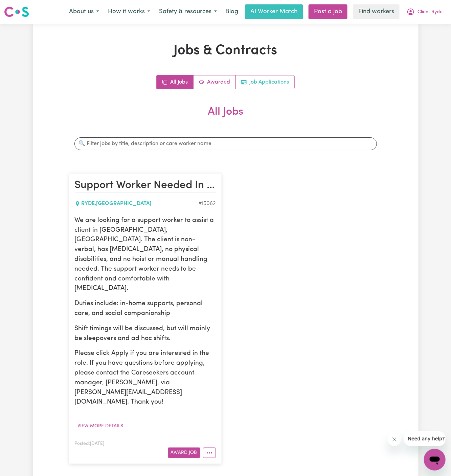 The image size is (451, 476). Describe the element at coordinates (84, 12) in the screenshot. I see `button: About us` at that location.